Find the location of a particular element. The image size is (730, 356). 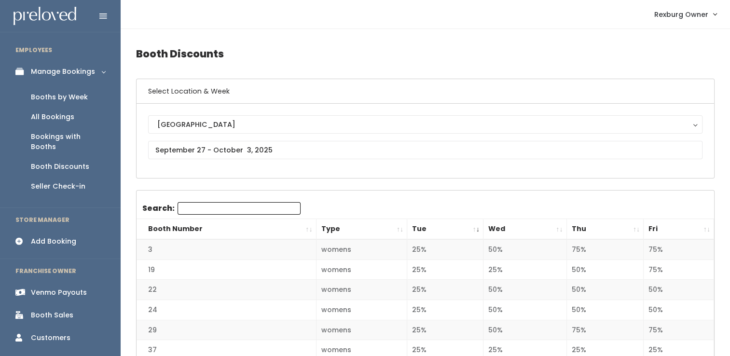

div: Customers is located at coordinates (51, 338).